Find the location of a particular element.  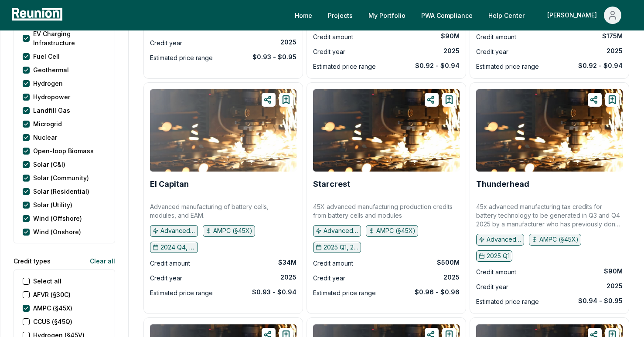

a: PWA Compliance is located at coordinates (447, 15).